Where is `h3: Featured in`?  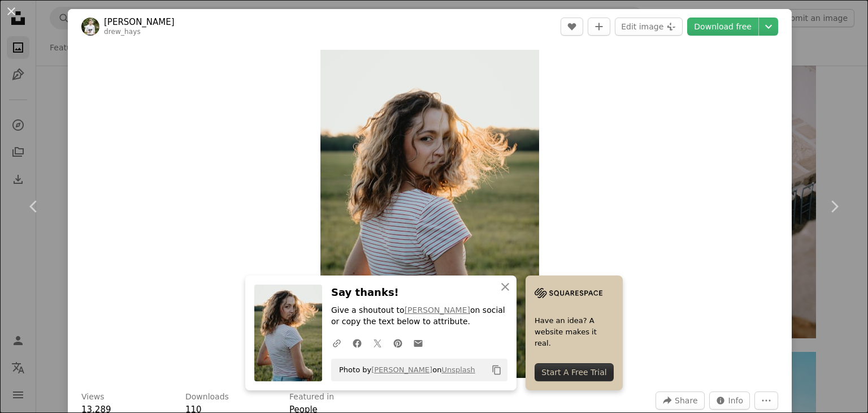
h3: Featured in is located at coordinates (311, 397).